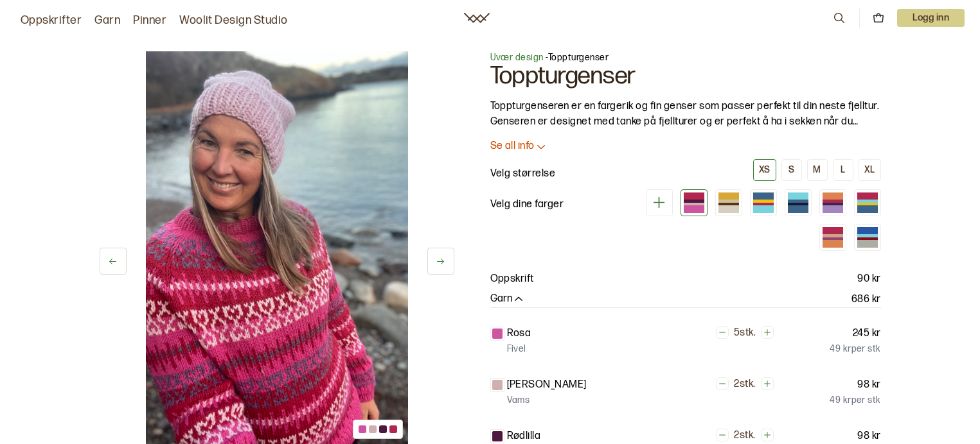 Image resolution: width=980 pixels, height=444 pixels. What do you see at coordinates (508, 300) in the screenshot?
I see `button: Garn` at bounding box center [508, 300].